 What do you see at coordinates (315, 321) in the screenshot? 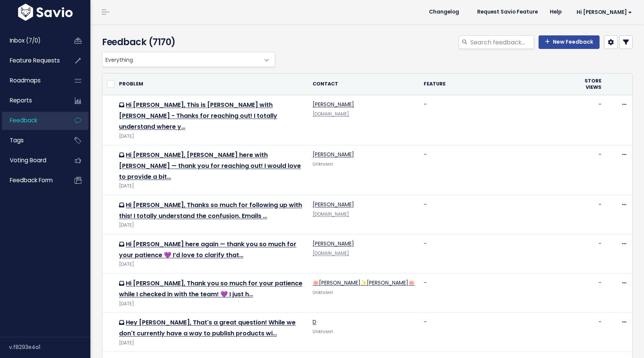
I see `a: D` at bounding box center [315, 321].